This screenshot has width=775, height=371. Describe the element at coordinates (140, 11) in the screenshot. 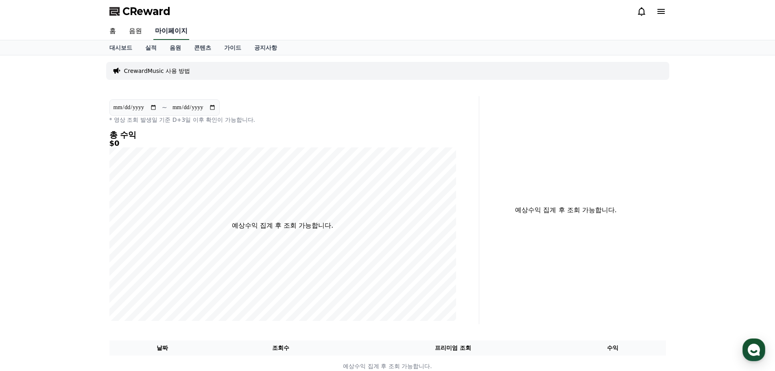

I see `a: CReward` at that location.